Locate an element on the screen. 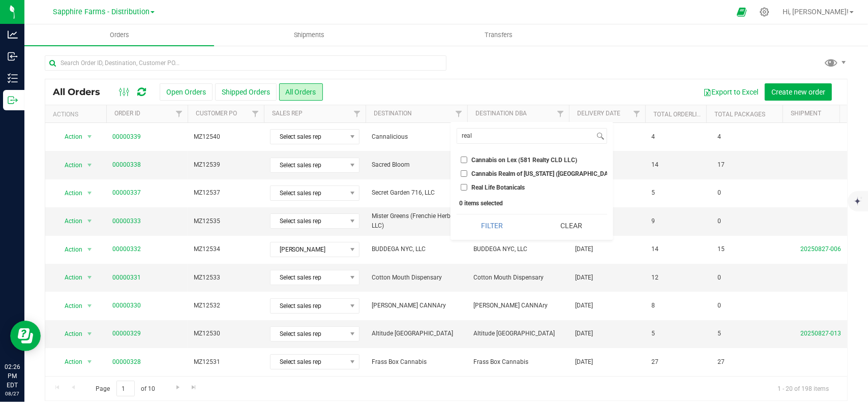 Image resolution: width=868 pixels, height=402 pixels. a: Go to the next page is located at coordinates (177, 387).